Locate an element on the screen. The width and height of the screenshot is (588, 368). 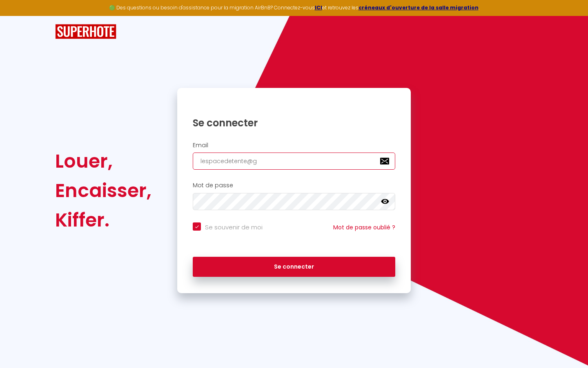
strong: ICI is located at coordinates (318, 7).